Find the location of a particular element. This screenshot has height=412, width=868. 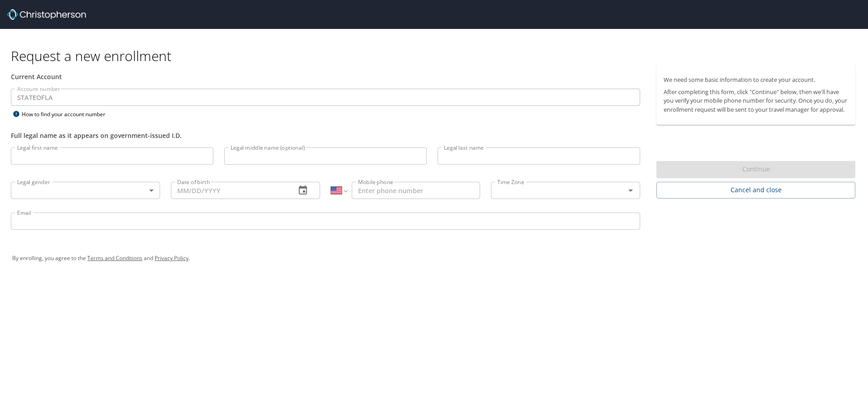

h1: Request a new enrollment is located at coordinates (437, 56).